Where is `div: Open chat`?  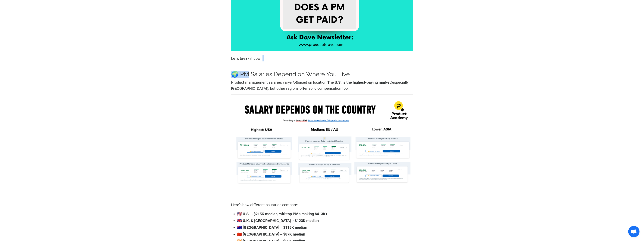 div: Open chat is located at coordinates (634, 232).